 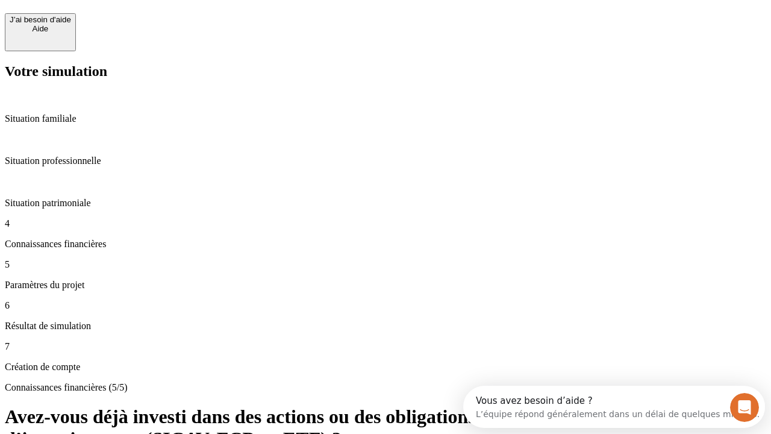 What do you see at coordinates (40, 28) in the screenshot?
I see `div: Aide` at bounding box center [40, 28].